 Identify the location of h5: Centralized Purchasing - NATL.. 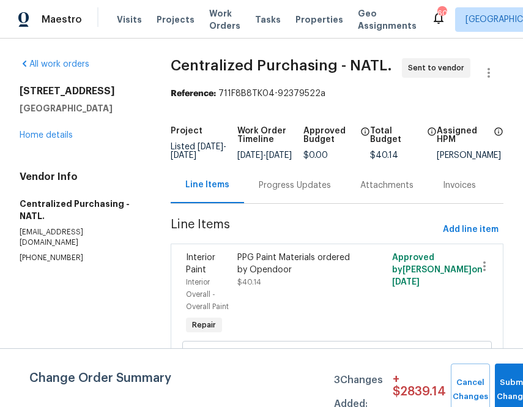
(80, 210).